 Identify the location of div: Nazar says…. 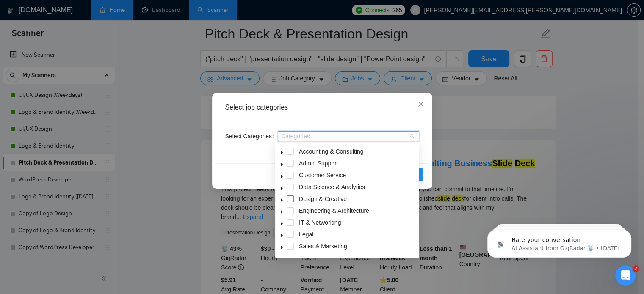
(85, 110).